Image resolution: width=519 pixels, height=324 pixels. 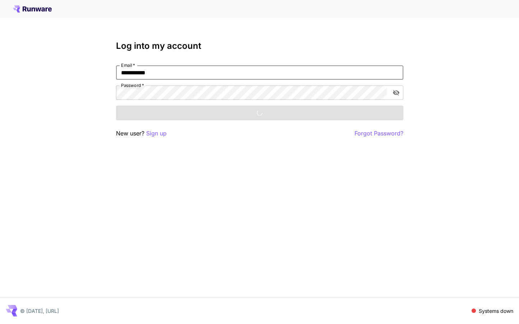 What do you see at coordinates (496, 311) in the screenshot?
I see `p: Systems down` at bounding box center [496, 311].